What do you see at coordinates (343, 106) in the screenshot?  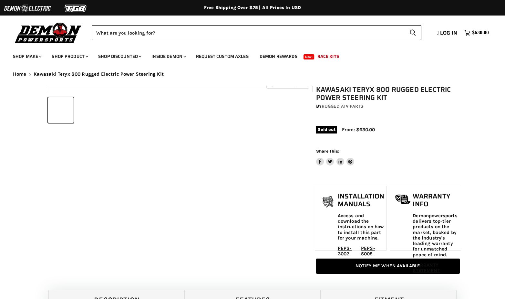 I see `a: Rugged ATV Parts` at bounding box center [343, 106].